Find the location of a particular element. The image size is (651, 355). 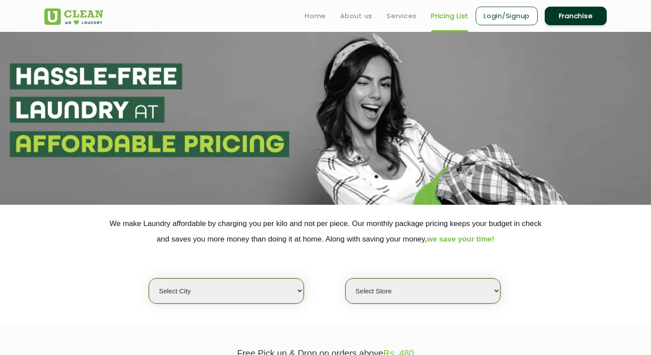

a: Pricing List is located at coordinates (449, 16).